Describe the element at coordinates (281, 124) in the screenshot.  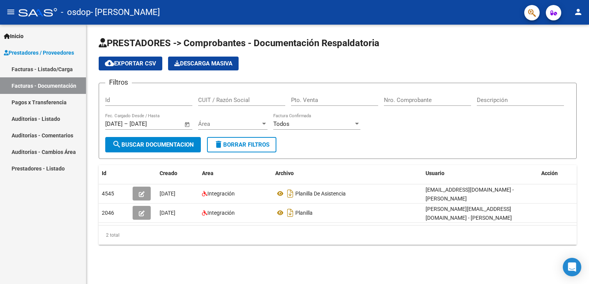
I see `span: Todos` at that location.